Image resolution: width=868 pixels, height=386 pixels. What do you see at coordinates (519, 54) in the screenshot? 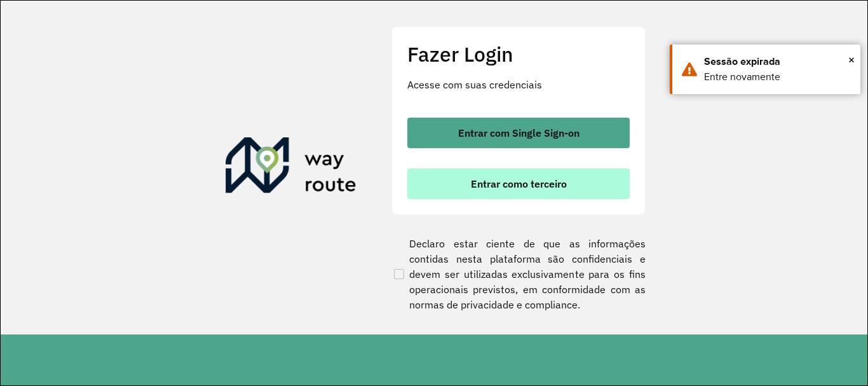
I see `h2: Fazer Login` at bounding box center [519, 54].